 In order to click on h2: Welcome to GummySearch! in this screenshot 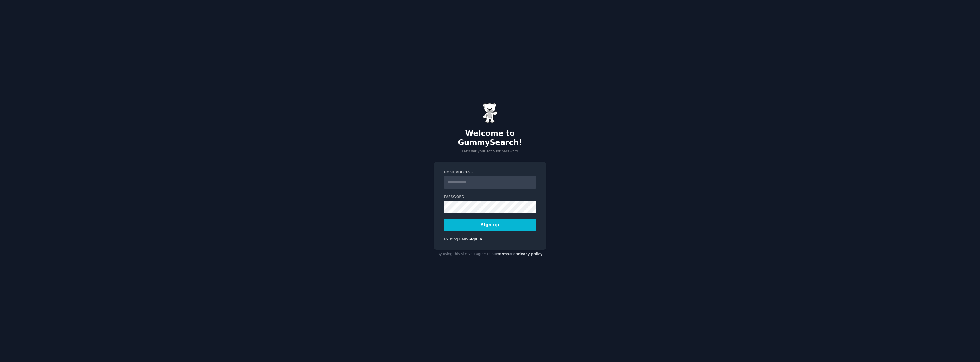, I will do `click(490, 138)`.